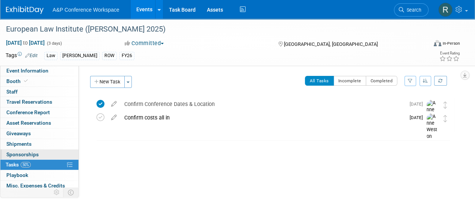 This screenshot has width=475, height=207. Describe the element at coordinates (86, 10) in the screenshot. I see `span: A&P Conference Workspace` at that location.